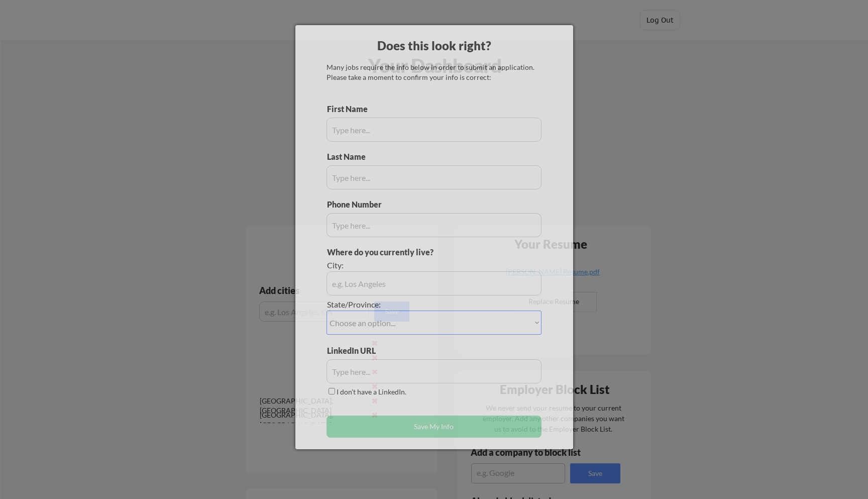 Image resolution: width=868 pixels, height=499 pixels. What do you see at coordinates (406, 252) in the screenshot?
I see `div: Where do you currently live?` at bounding box center [406, 252].